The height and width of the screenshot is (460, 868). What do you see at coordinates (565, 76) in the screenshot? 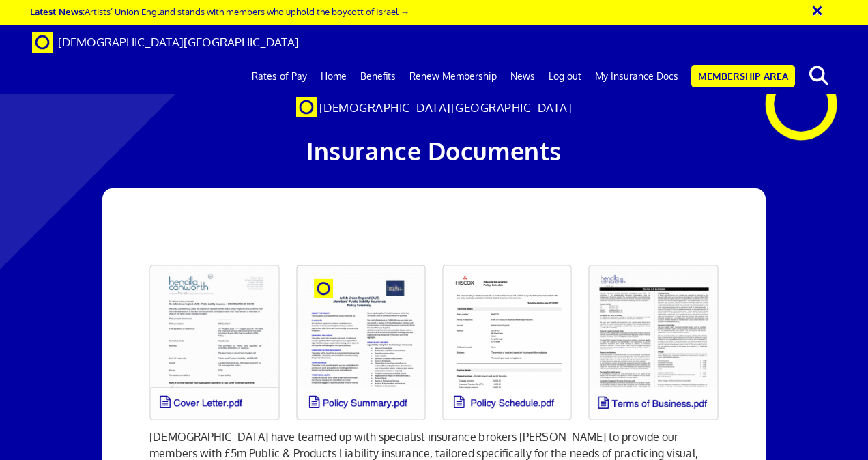
I see `a: Log out` at bounding box center [565, 76].